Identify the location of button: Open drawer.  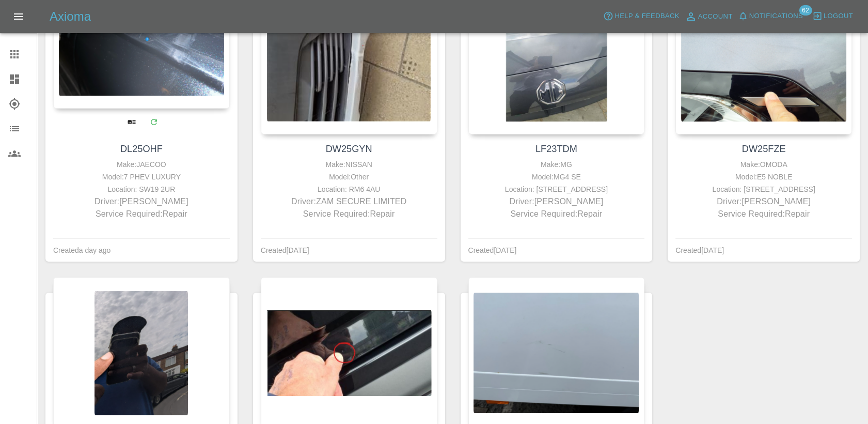
(18, 17).